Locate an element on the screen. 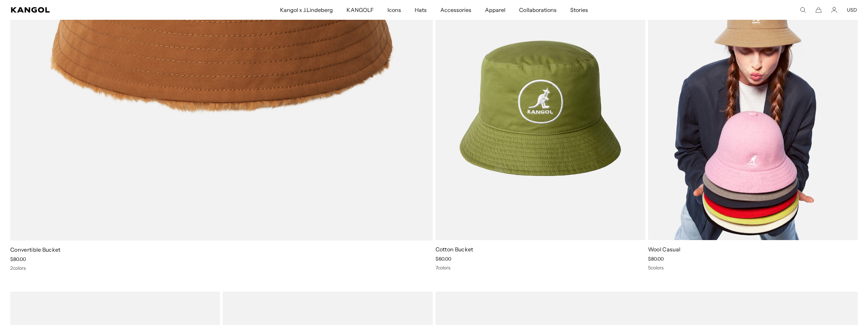 This screenshot has width=868, height=325. a: Cotton Bucket is located at coordinates (454, 250).